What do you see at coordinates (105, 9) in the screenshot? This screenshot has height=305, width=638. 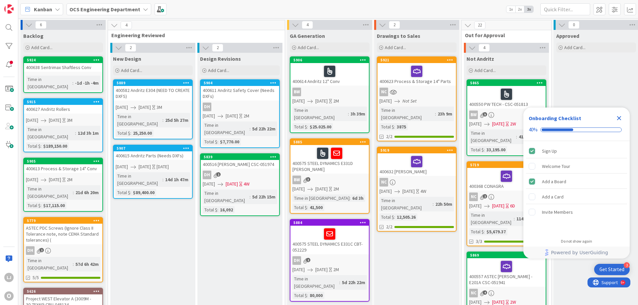 I see `b: OCS Engineering Department` at bounding box center [105, 9].